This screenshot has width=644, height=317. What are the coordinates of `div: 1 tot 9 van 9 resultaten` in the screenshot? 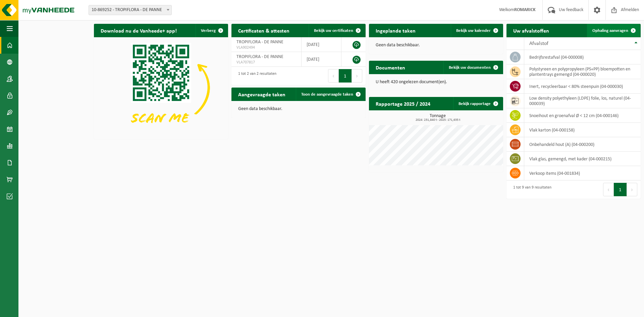 It's located at (531, 189).